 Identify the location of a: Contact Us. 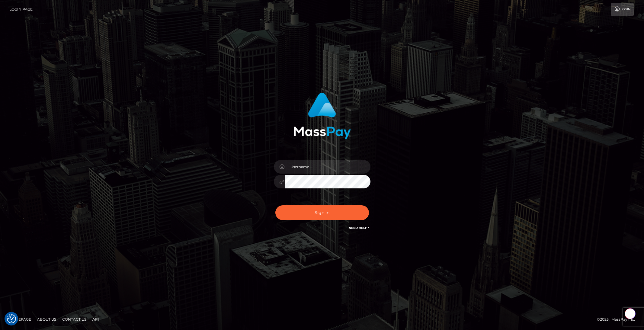
(74, 319).